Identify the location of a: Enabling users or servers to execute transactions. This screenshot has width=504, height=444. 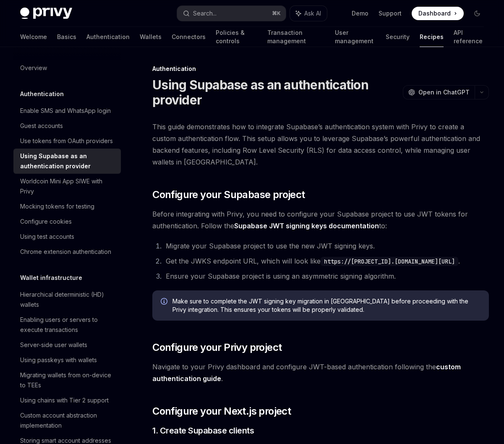
(67, 325).